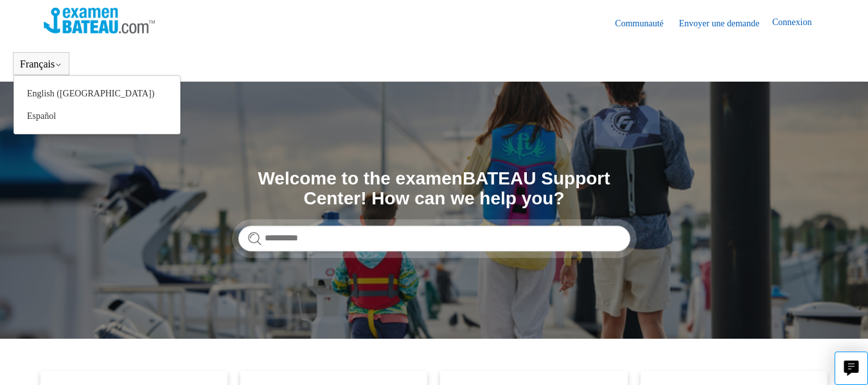 The image size is (868, 385). I want to click on a: Communauté, so click(645, 23).